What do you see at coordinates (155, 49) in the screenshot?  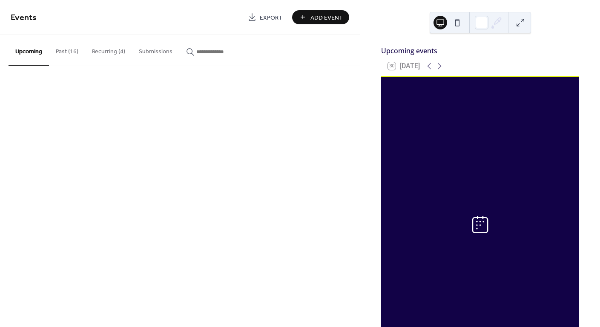 I see `button: Submissions` at bounding box center [155, 49].